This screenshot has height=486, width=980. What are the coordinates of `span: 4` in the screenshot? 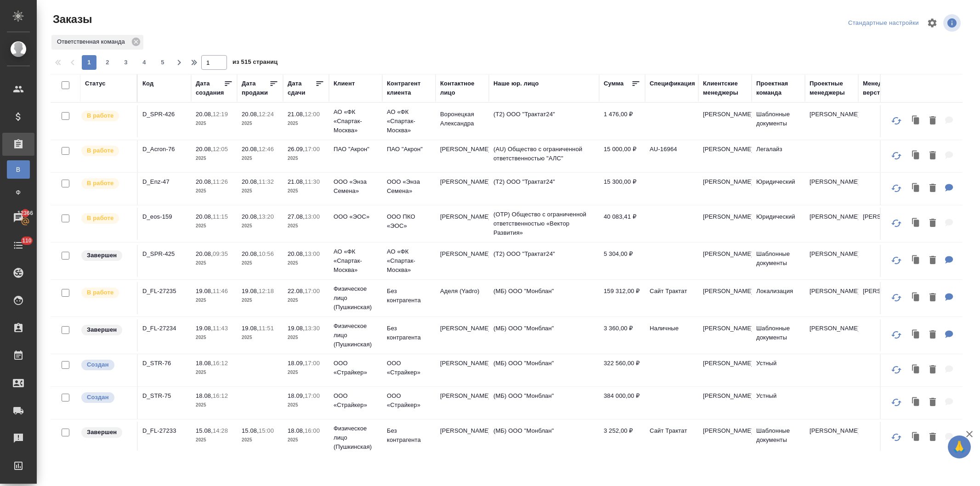 It's located at (144, 62).